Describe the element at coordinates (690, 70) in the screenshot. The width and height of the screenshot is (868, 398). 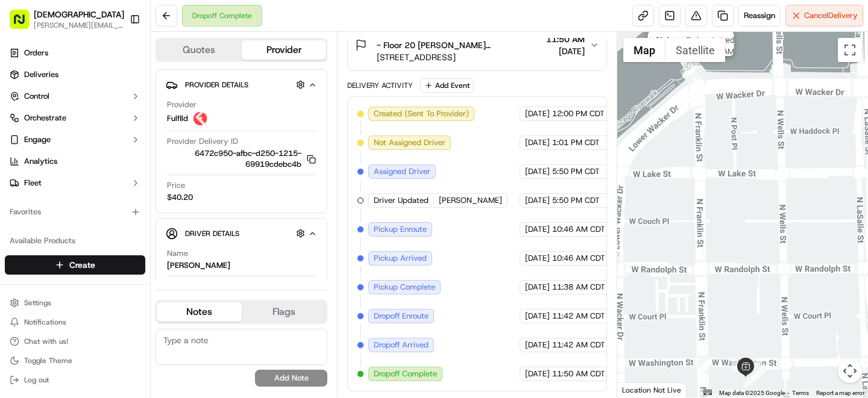
I see `div: 1` at that location.